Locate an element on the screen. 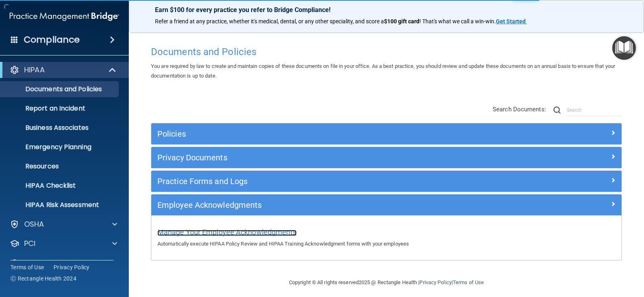 Image resolution: width=644 pixels, height=297 pixels. a: Manage Your Employee Acknowledgments is located at coordinates (227, 233).